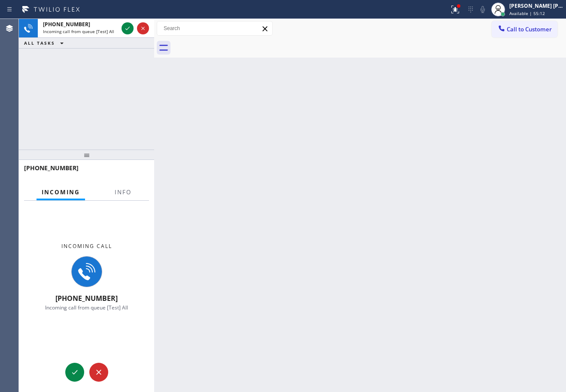 The width and height of the screenshot is (566, 392). Describe the element at coordinates (123, 192) in the screenshot. I see `button: Info` at that location.